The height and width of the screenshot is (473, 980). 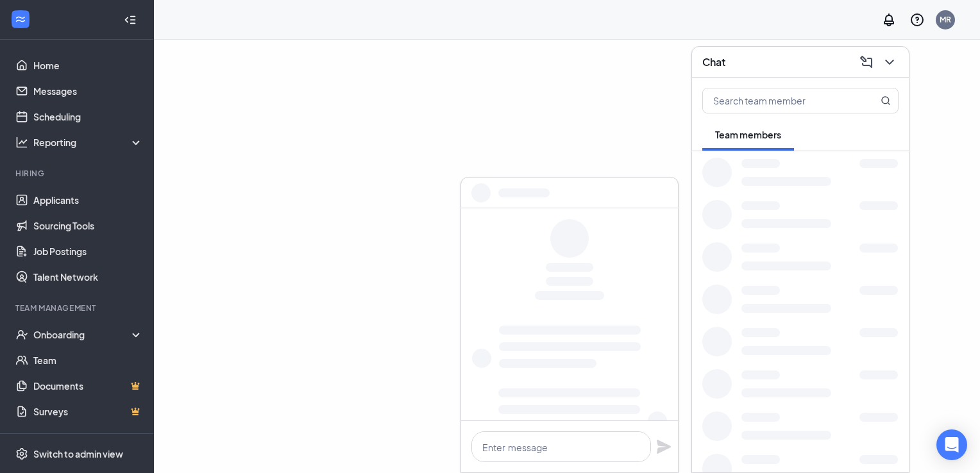 What do you see at coordinates (889, 20) in the screenshot?
I see `svg: Notifications` at bounding box center [889, 20].